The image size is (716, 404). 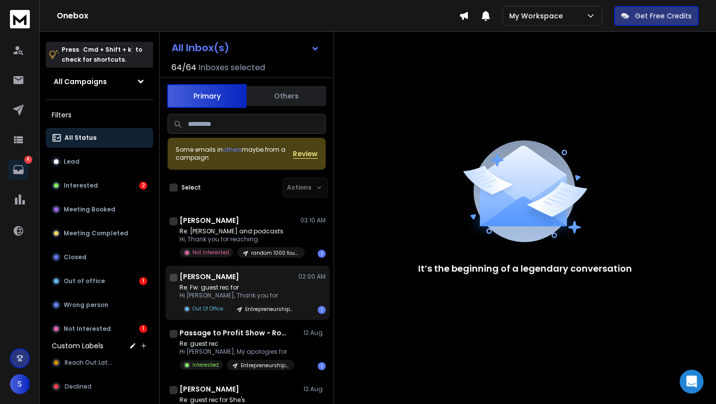 What do you see at coordinates (80, 82) in the screenshot?
I see `h1: All Campaigns` at bounding box center [80, 82].